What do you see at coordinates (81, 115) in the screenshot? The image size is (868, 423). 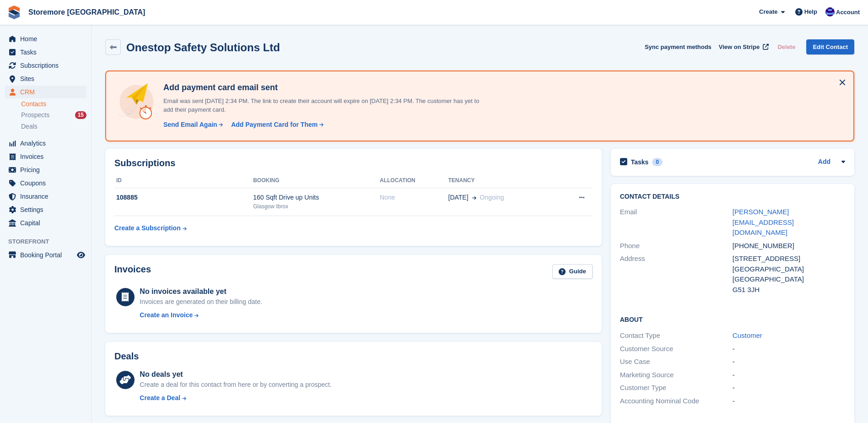 I see `div: 15` at bounding box center [81, 115].